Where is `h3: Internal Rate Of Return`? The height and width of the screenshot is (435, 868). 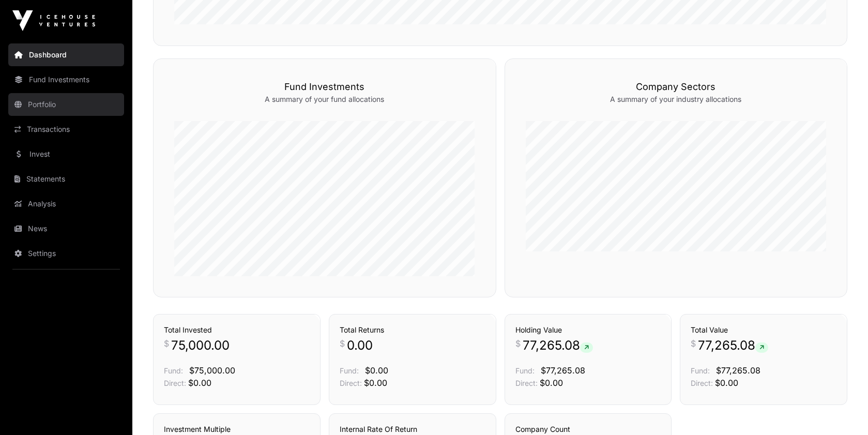 h3: Internal Rate Of Return is located at coordinates (413, 429).